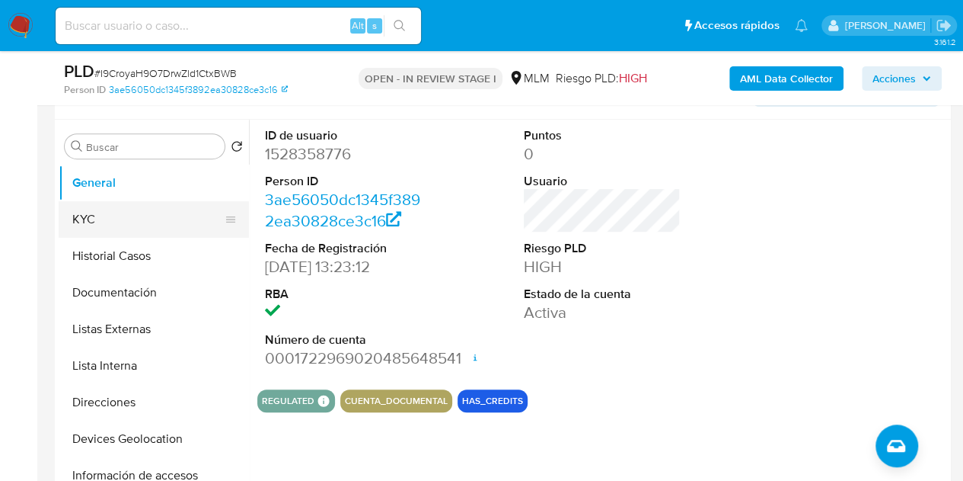 The image size is (963, 481). Describe the element at coordinates (343, 136) in the screenshot. I see `dt: ID de usuario` at that location.